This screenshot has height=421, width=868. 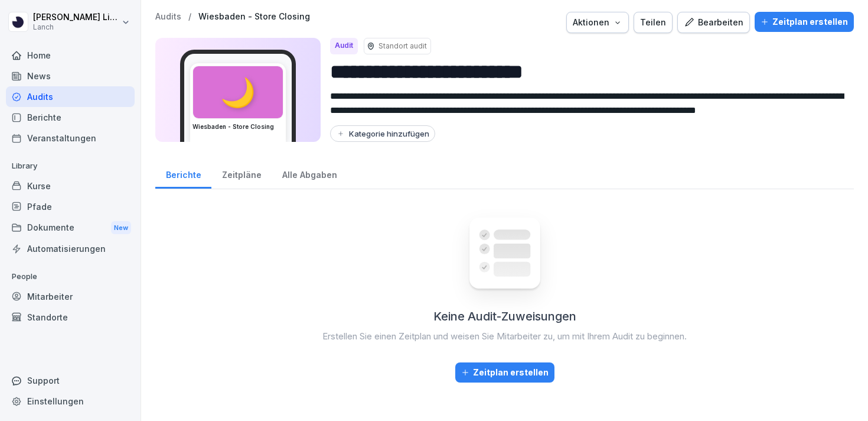 What do you see at coordinates (76, 27) in the screenshot?
I see `p: Lanch` at bounding box center [76, 27].